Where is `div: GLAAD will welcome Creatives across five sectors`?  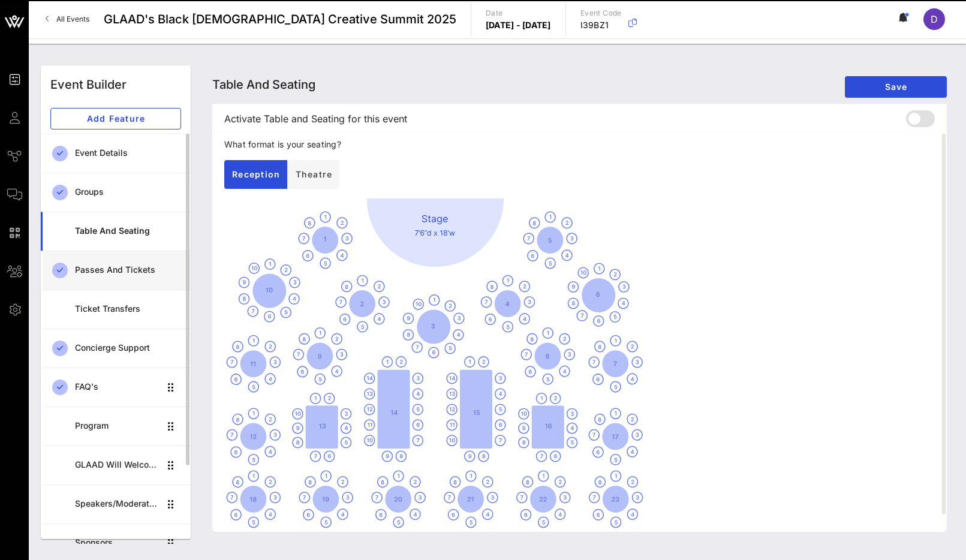 div: GLAAD will welcome Creatives across five sectors is located at coordinates (117, 465).